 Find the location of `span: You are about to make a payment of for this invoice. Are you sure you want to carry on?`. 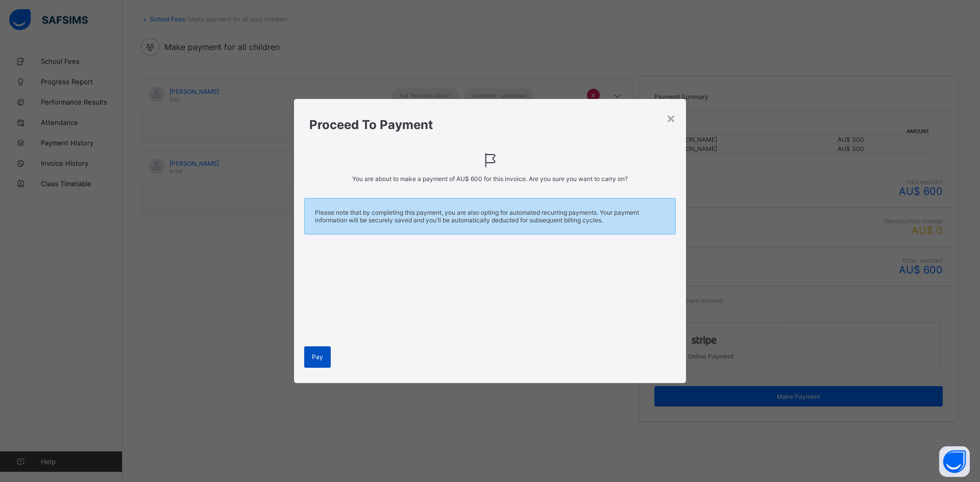

span: You are about to make a payment of for this invoice. Are you sure you want to carry on? is located at coordinates (490, 178).